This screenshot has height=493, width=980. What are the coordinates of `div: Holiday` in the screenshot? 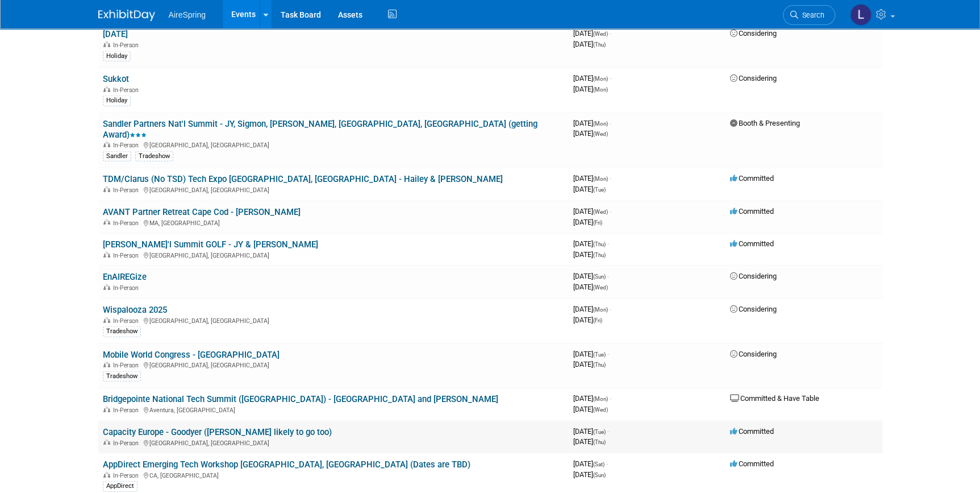 It's located at (116, 100).